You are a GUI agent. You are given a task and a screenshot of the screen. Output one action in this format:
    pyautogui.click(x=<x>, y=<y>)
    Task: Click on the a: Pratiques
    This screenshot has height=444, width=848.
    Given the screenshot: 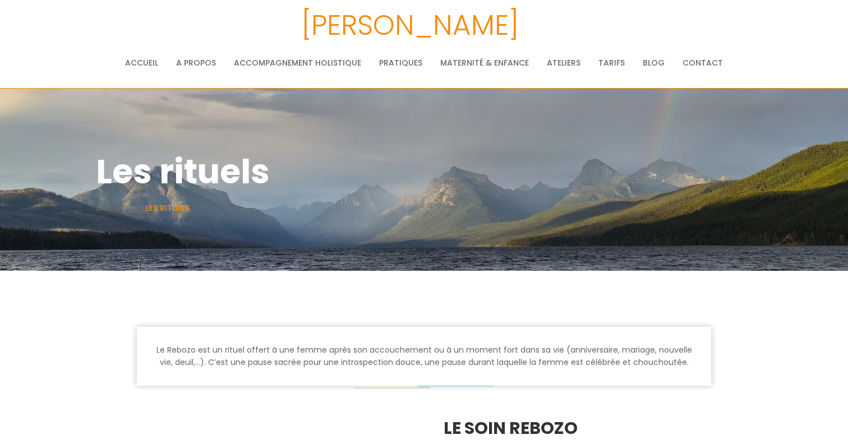 What is the action you would take?
    pyautogui.click(x=400, y=63)
    